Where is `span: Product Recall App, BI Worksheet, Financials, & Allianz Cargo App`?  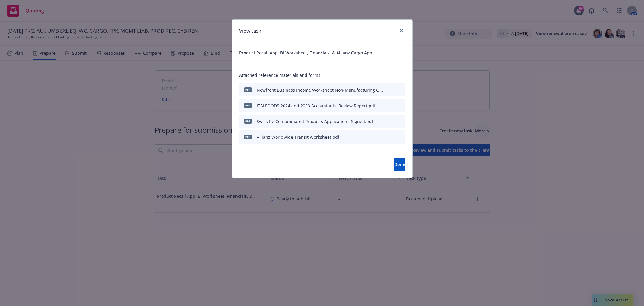
span: Product Recall App, BI Worksheet, Financials, & Allianz Cargo App is located at coordinates (322, 53).